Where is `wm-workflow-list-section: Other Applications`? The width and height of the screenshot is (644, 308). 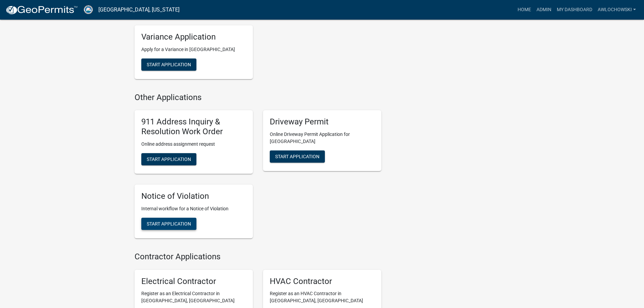 wm-workflow-list-section: Other Applications is located at coordinates (258, 168).